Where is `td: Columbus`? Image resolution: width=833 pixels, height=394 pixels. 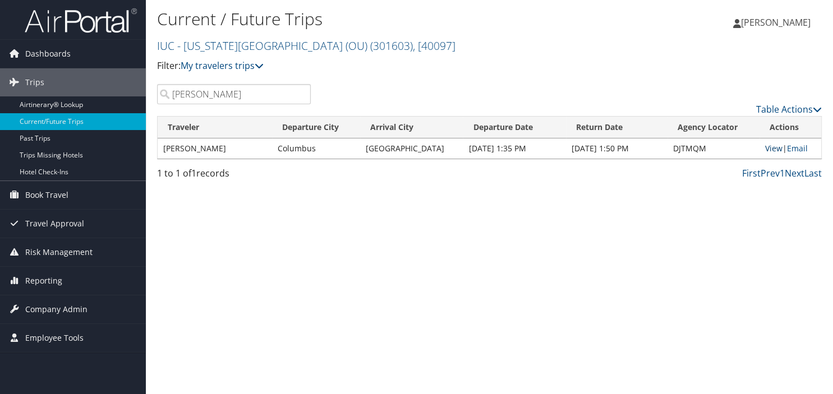
td: Columbus is located at coordinates (316, 149).